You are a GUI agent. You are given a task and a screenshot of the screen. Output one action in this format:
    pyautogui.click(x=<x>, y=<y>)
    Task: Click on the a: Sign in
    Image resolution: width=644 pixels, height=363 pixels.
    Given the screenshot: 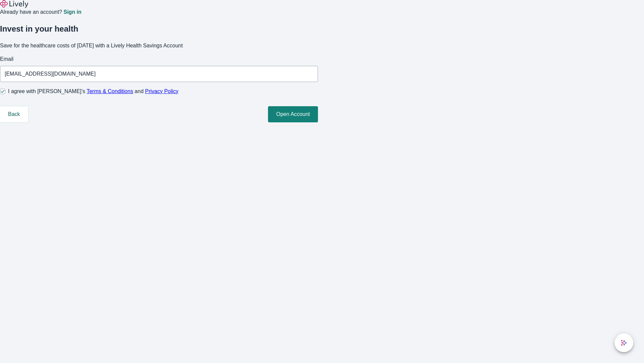 What is the action you would take?
    pyautogui.click(x=72, y=13)
    